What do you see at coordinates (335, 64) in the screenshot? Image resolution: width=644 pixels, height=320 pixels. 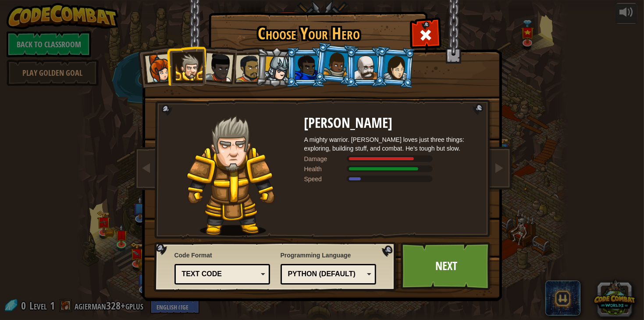 I see `li: Arryn Stonewall` at bounding box center [335, 64].